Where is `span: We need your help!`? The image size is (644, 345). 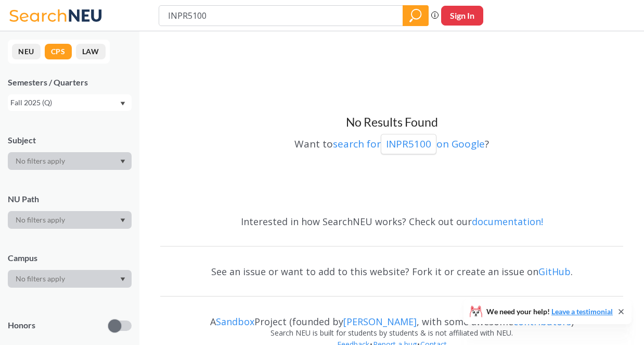
span: We need your help! is located at coordinates (549, 311).